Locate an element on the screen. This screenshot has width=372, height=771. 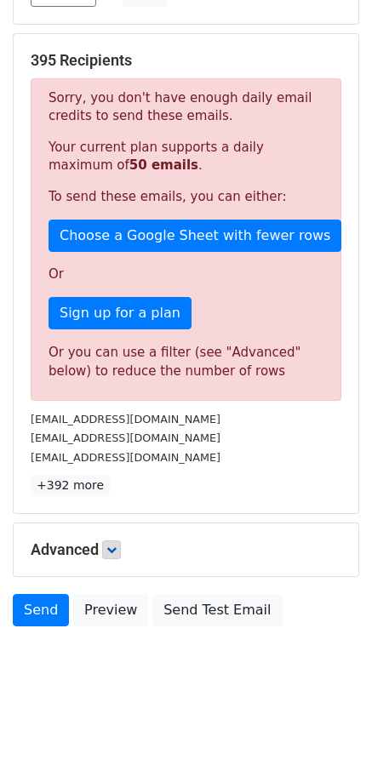
h5: Advanced is located at coordinates (186, 550).